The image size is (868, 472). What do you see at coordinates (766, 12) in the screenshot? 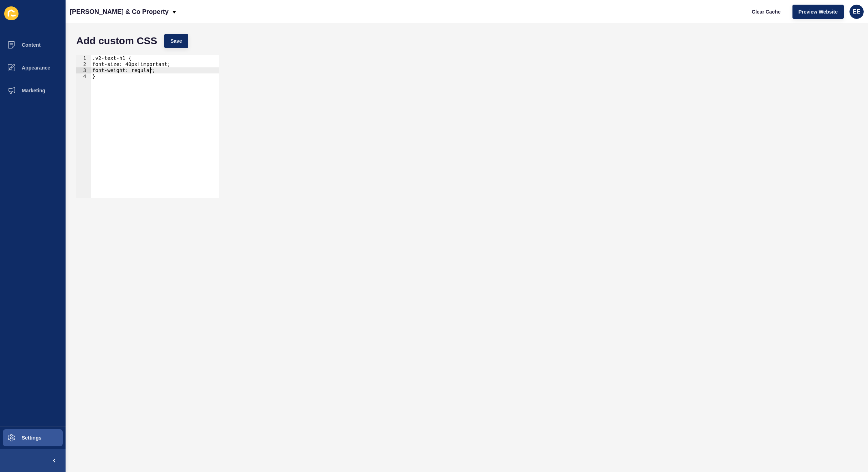
I see `span: Clear Cache` at bounding box center [766, 12].